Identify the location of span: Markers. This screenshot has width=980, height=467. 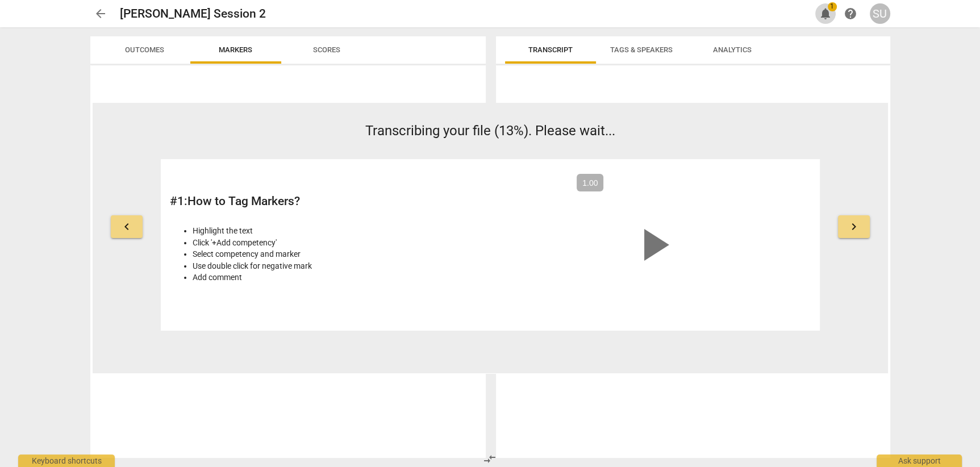
(235, 50).